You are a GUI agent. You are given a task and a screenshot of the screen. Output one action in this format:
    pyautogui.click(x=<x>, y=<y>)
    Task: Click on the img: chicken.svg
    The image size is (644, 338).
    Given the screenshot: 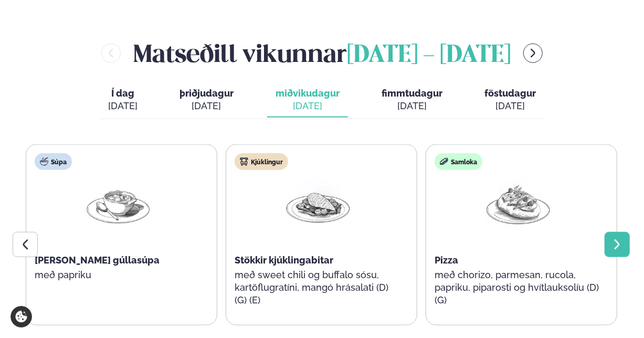 What is the action you would take?
    pyautogui.click(x=244, y=162)
    